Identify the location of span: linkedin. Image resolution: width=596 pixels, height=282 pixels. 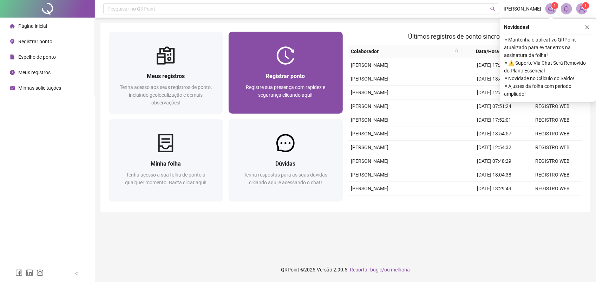
(29, 273).